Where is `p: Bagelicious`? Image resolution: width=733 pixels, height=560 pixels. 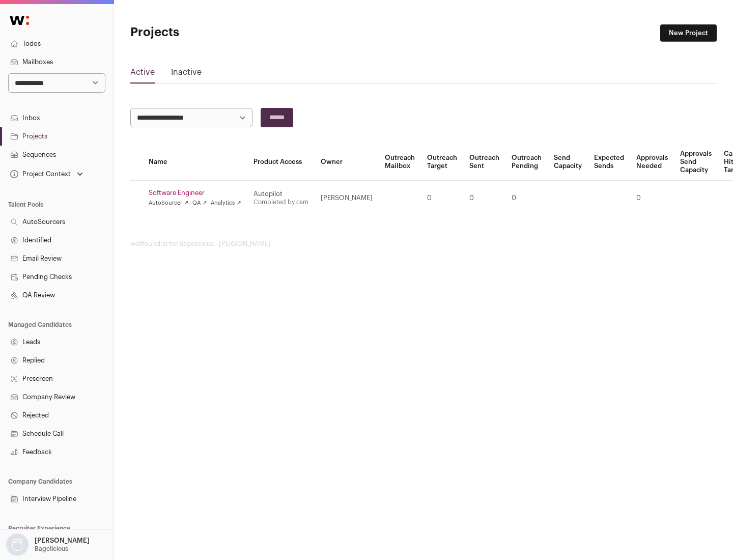
p: Bagelicious is located at coordinates (51, 549).